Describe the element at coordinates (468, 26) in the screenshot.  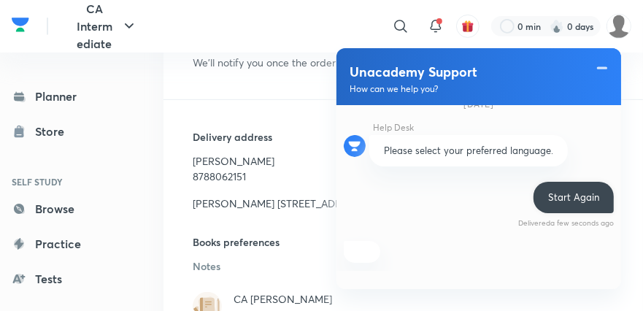
I see `button: avatar` at that location.